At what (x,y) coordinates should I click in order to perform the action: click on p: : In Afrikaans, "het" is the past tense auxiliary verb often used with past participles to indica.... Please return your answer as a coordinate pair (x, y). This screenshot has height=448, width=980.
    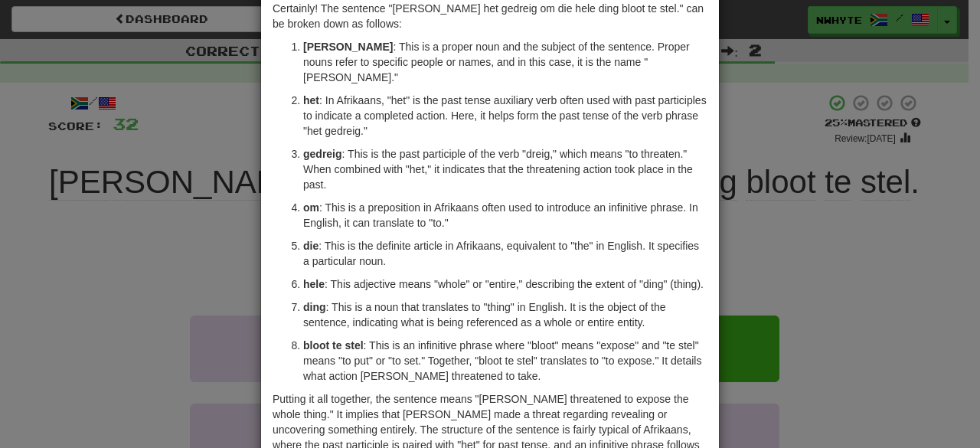
    Looking at the image, I should click on (505, 116).